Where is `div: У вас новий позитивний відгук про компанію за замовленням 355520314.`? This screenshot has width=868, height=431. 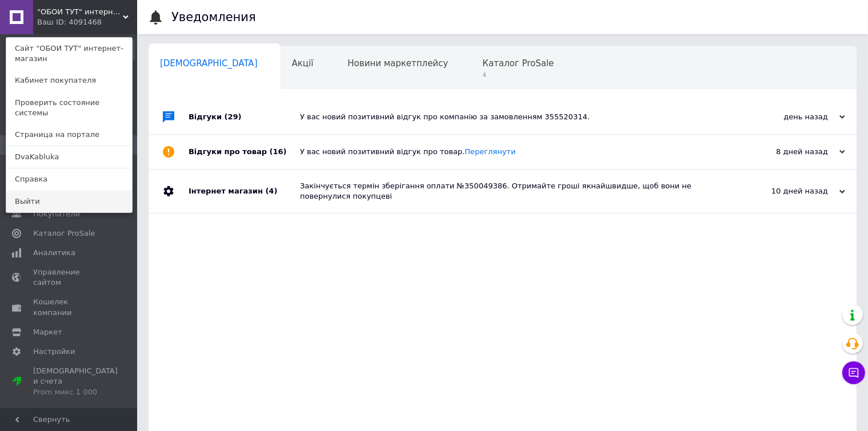
div: У вас новий позитивний відгук про компанію за замовленням 355520314. is located at coordinates (516, 117).